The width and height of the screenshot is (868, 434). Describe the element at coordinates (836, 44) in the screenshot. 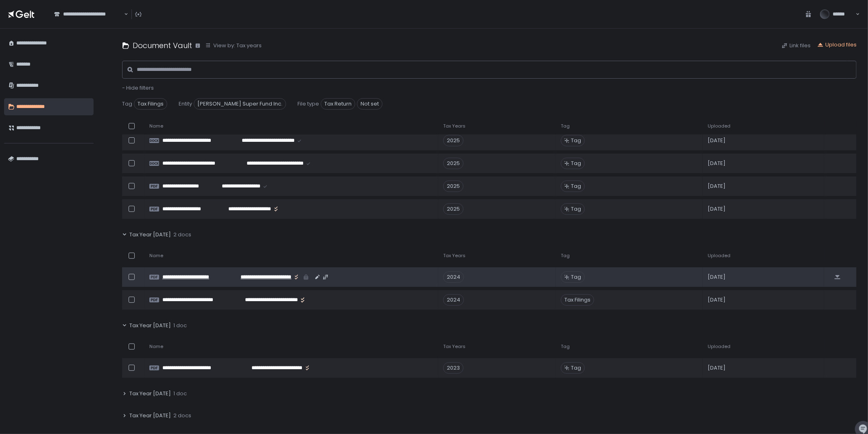

I see `div: Upload files` at that location.